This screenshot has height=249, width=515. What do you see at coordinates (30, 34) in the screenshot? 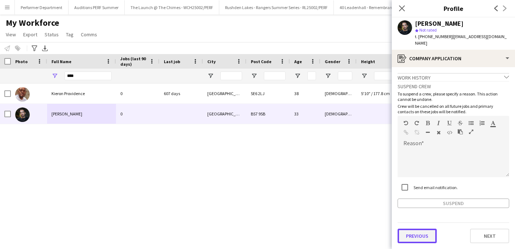
I see `a: Export` at bounding box center [30, 34].